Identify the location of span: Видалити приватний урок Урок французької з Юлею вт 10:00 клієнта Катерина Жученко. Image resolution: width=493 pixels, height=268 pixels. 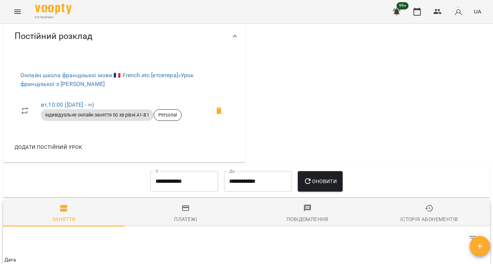
(219, 111).